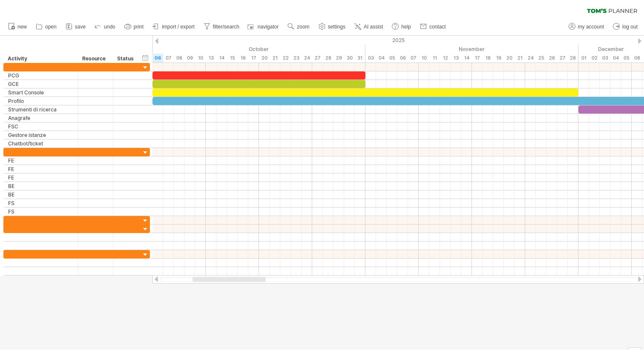 The image size is (644, 350). I want to click on div: Thursday, 27 November 2025, so click(562, 58).